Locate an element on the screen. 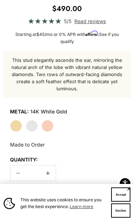 This screenshot has height=223, width=134. button: Accept is located at coordinates (120, 195).